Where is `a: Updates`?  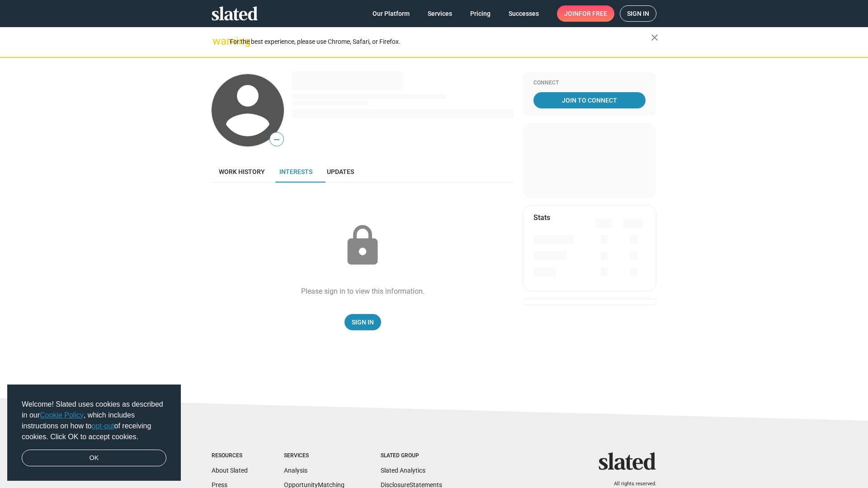 a: Updates is located at coordinates (340, 172).